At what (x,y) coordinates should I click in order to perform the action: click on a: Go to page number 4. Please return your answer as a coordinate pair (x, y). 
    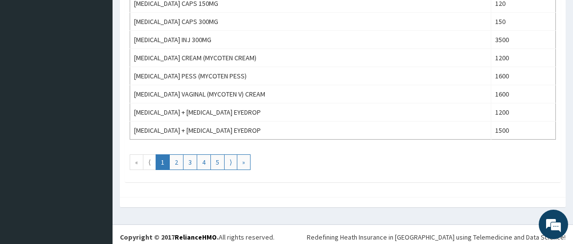
    Looking at the image, I should click on (203, 162).